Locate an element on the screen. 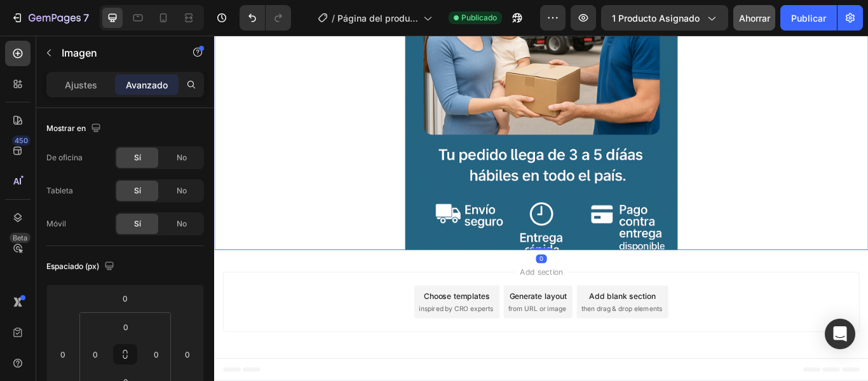  span: Add section is located at coordinates (382, 275).